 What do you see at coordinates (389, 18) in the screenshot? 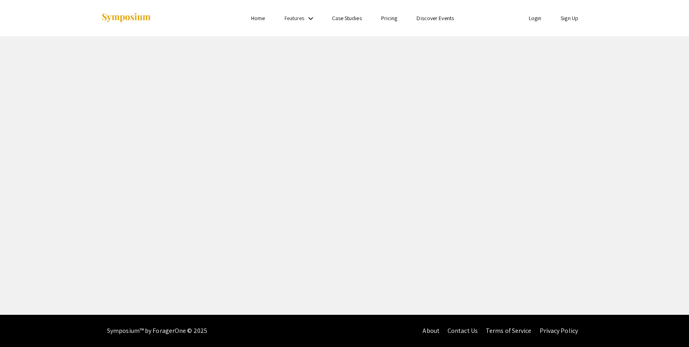
I see `a: Pricing` at bounding box center [389, 18].